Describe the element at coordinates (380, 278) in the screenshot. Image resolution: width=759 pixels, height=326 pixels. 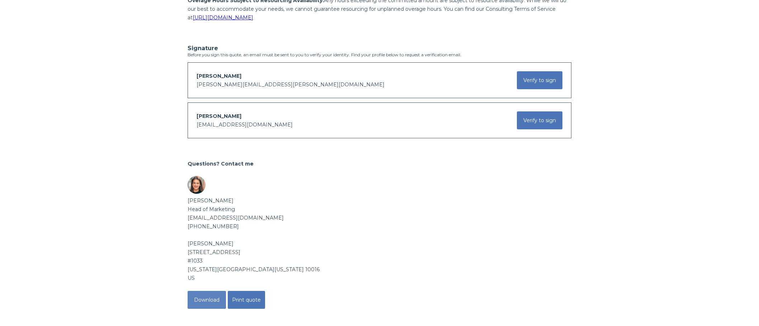
I see `div: US` at that location.